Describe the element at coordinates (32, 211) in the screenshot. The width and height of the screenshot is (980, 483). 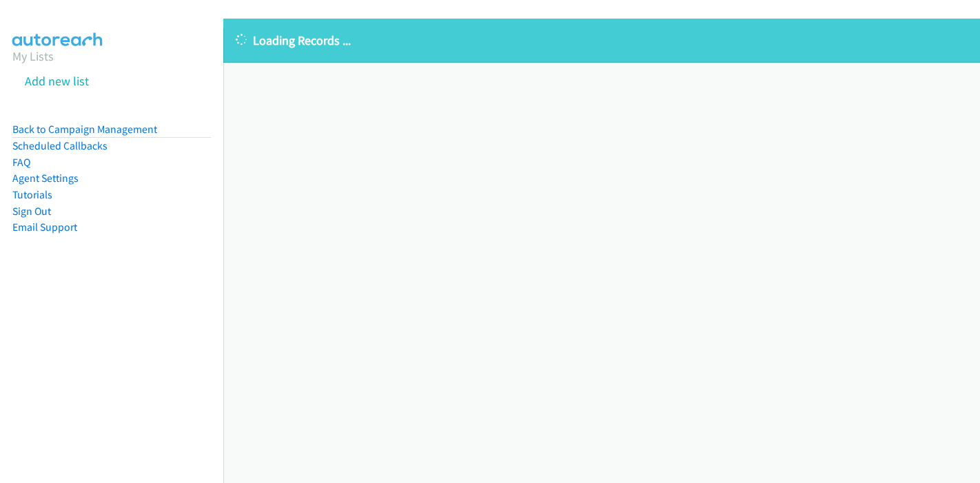
I see `a: Sign Out` at that location.